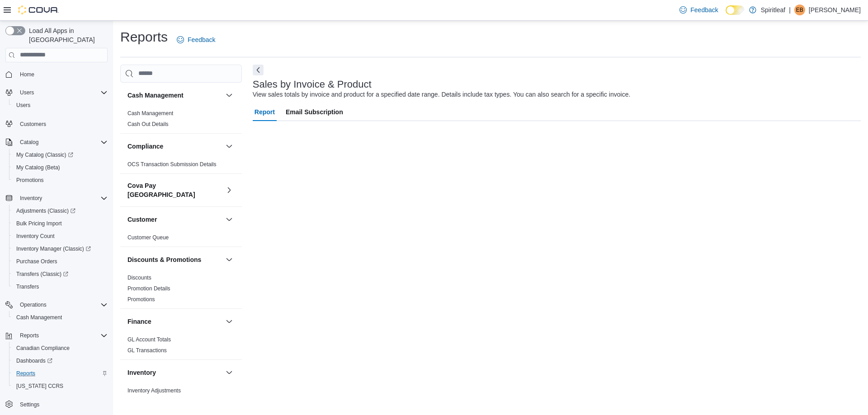 The height and width of the screenshot is (415, 868). Describe the element at coordinates (704, 10) in the screenshot. I see `span: Feedback` at that location.